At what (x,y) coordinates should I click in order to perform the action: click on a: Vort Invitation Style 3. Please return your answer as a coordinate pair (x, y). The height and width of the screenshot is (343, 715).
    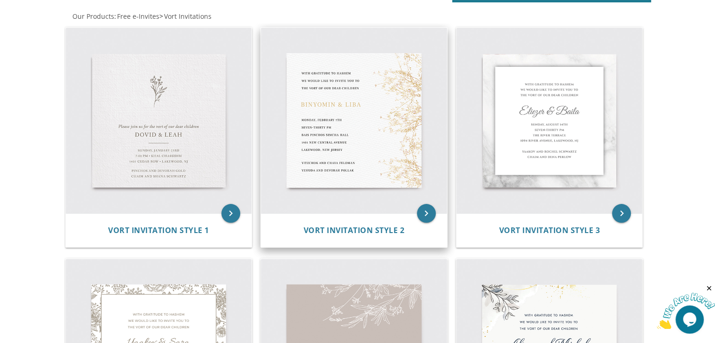
    Looking at the image, I should click on (549, 230).